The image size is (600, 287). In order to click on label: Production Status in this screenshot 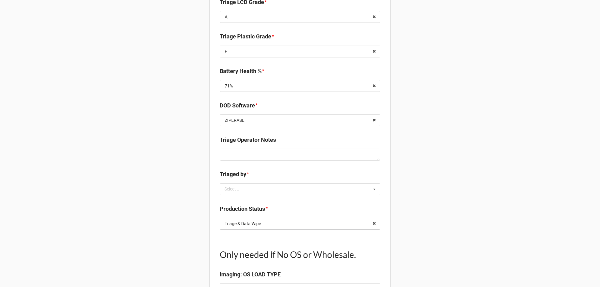, I will do `click(242, 209)`.